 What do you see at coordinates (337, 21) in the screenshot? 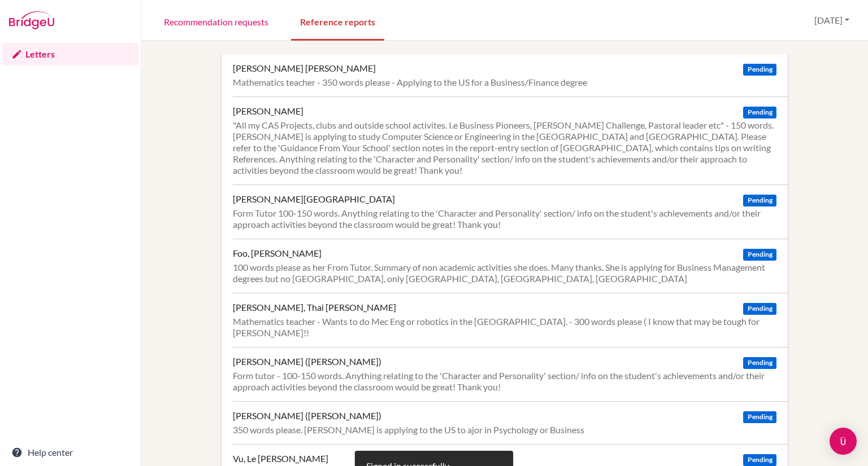
I see `a: Reference reports` at bounding box center [337, 21].